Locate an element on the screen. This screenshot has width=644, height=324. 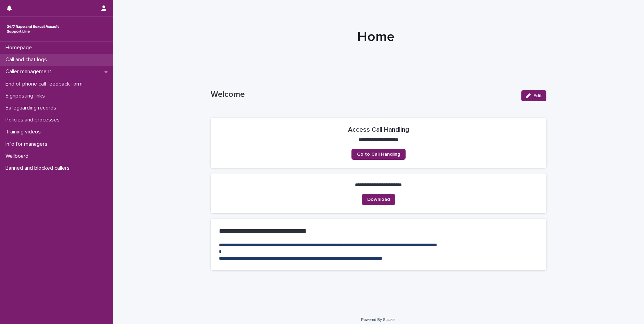
img: rhQMoQhaT3yELyF149Cw is located at coordinates (33, 29).